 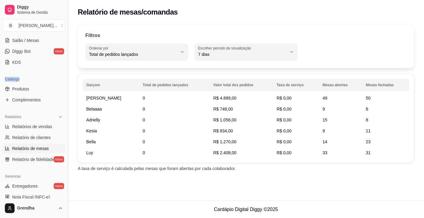 I want to click on span: Luy, so click(x=90, y=153).